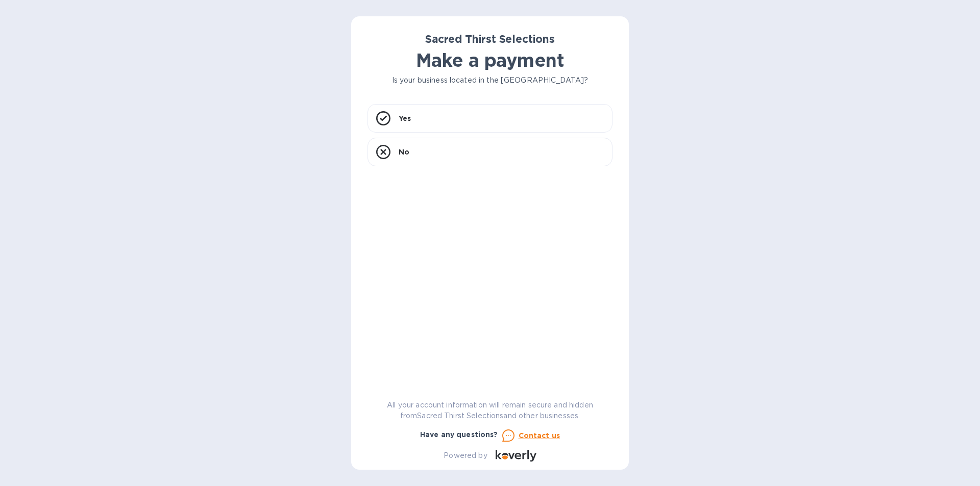 This screenshot has width=980, height=486. I want to click on u: Contact us, so click(539, 436).